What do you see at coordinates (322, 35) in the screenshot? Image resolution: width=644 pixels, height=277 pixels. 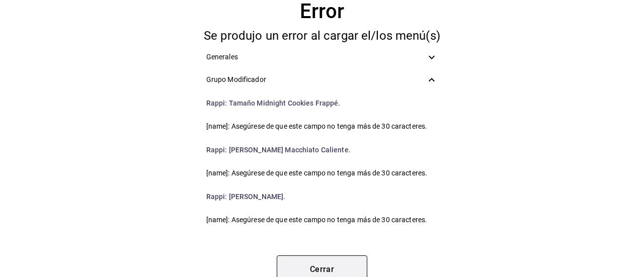 I see `div: Se produjo un error al cargar el/los menú(s)` at bounding box center [322, 35].